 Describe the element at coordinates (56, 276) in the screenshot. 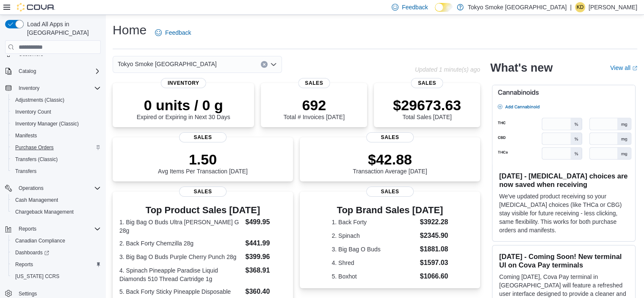

I see `span: Washington CCRS` at that location.